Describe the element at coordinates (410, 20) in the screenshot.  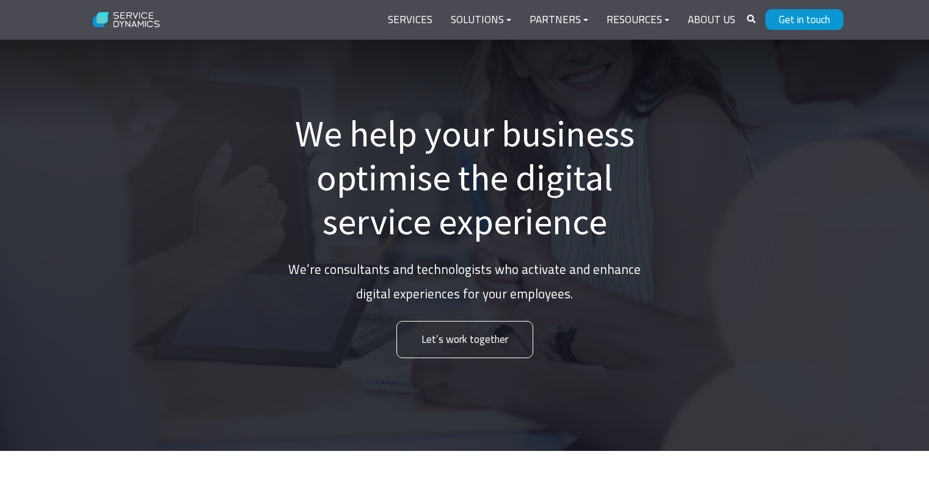
I see `a: Services` at that location.